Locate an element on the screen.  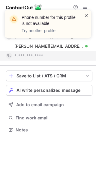
button: Notes is located at coordinates (49, 130).